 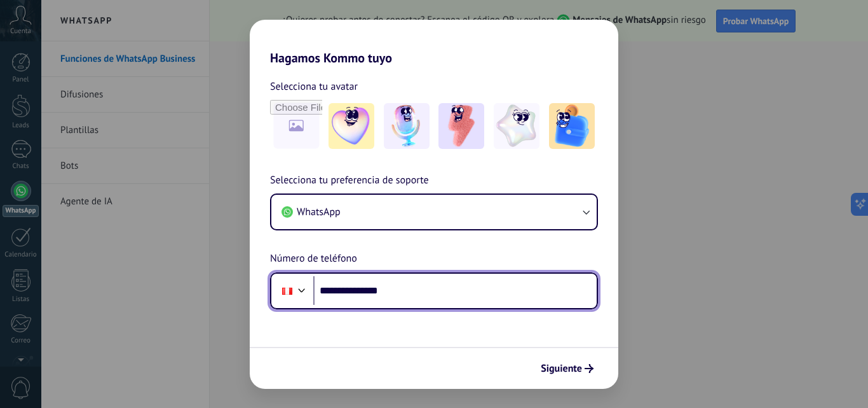 I want to click on div: Peru: + 51, so click(x=287, y=290).